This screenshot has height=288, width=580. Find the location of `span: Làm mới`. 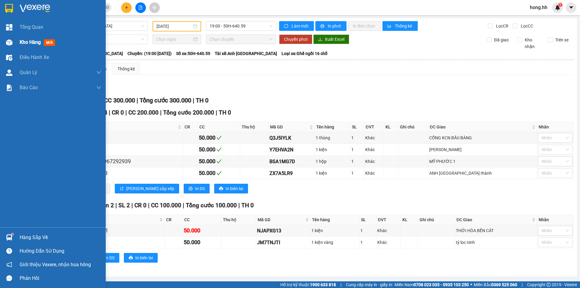

span: Làm mới is located at coordinates (300, 26).